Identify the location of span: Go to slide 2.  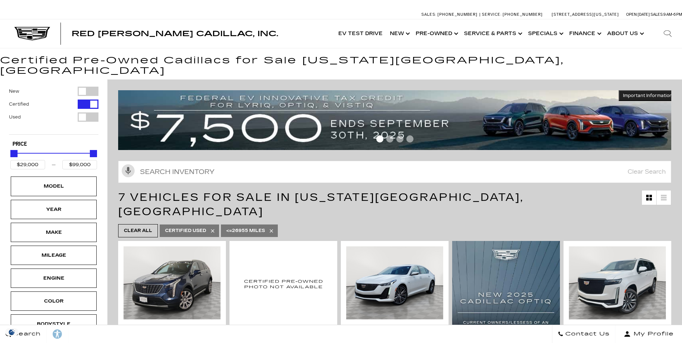
(390, 139).